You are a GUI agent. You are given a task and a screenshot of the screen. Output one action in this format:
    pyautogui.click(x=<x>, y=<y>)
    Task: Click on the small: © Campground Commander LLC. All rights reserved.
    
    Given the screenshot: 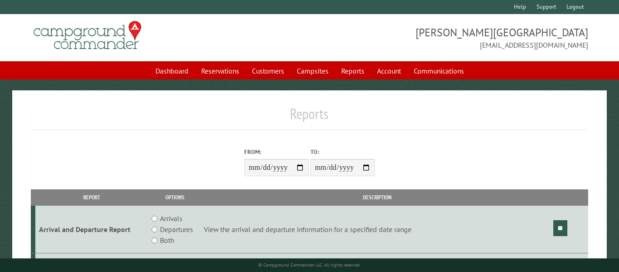 What is the action you would take?
    pyautogui.click(x=310, y=264)
    